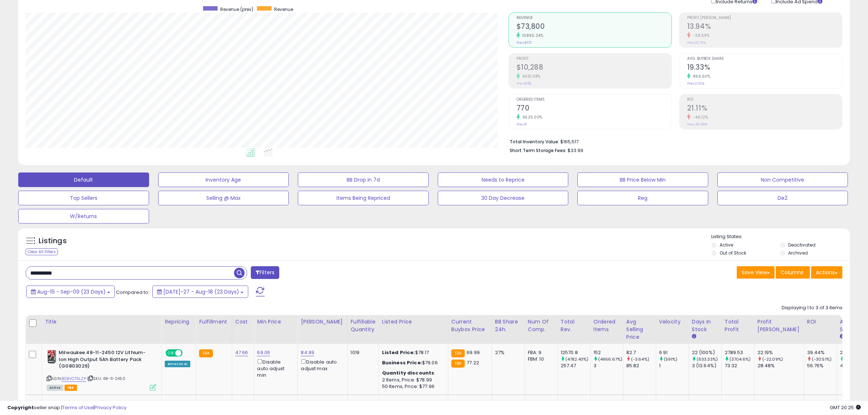 The width and height of the screenshot is (868, 415). What do you see at coordinates (73, 378) in the screenshot?
I see `a: B0BVCT5LZP` at bounding box center [73, 378].